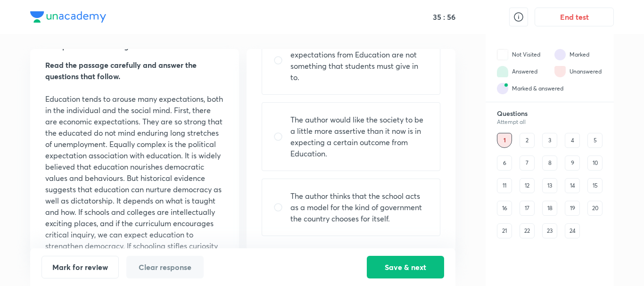 This screenshot has height=286, width=644. I want to click on h5: 56, so click(450, 17).